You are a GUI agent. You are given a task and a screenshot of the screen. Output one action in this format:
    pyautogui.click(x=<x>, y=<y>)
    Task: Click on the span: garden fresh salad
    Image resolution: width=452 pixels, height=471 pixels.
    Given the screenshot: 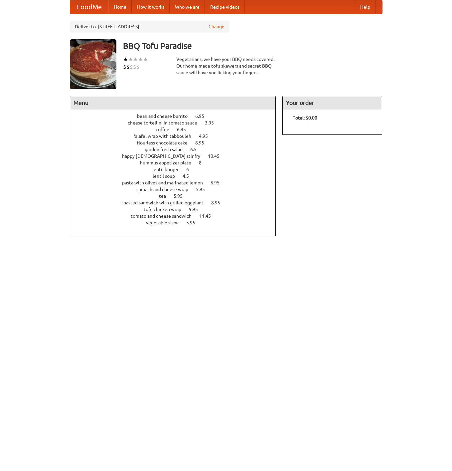 What is the action you would take?
    pyautogui.click(x=167, y=149)
    